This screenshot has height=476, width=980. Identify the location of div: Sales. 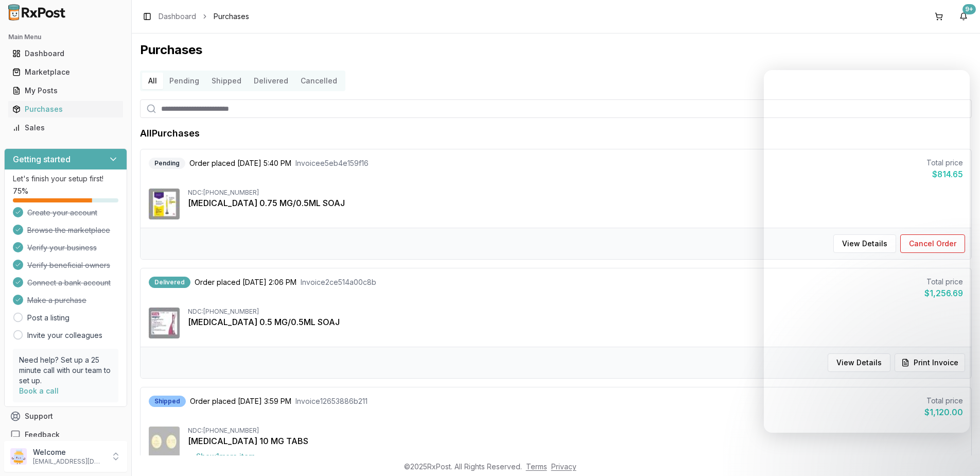
(65, 127).